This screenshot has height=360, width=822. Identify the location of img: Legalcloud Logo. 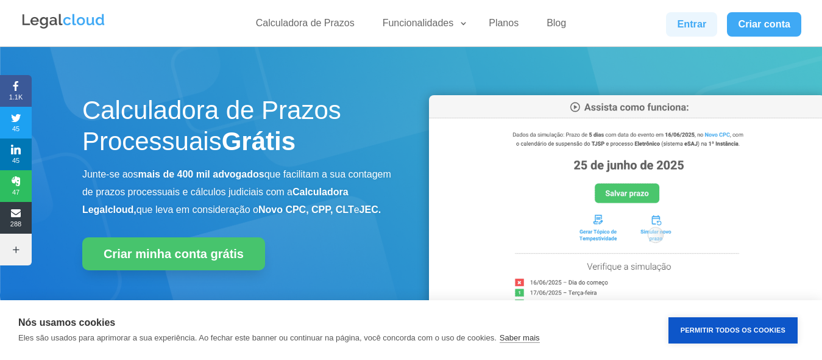
(63, 21).